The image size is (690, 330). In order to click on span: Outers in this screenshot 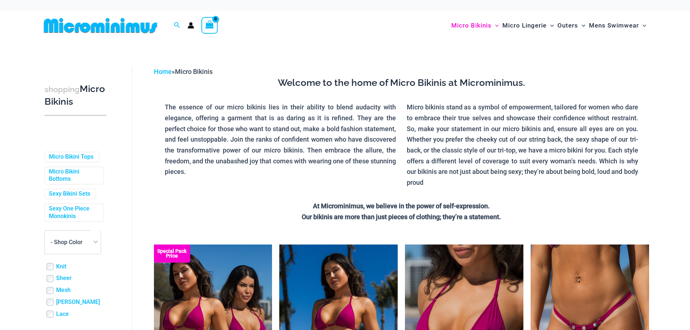, I will do `click(567, 25)`.